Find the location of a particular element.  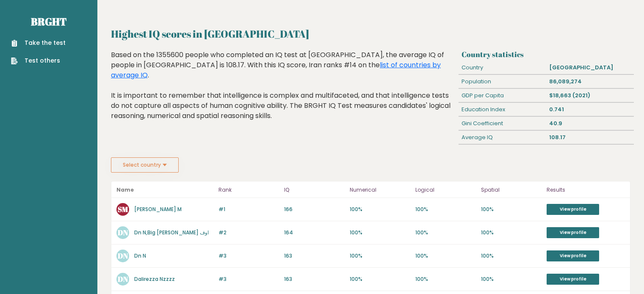

a: Take the test is located at coordinates (38, 43).